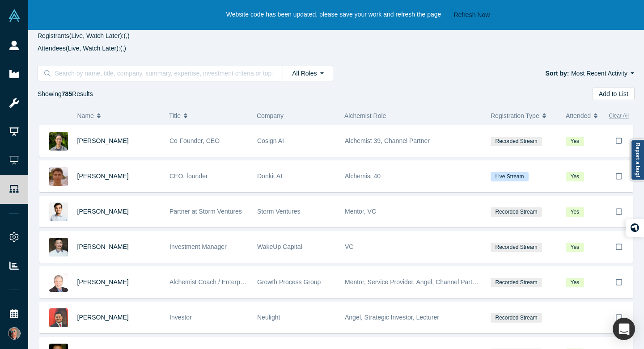 Image resolution: width=644 pixels, height=349 pixels. What do you see at coordinates (289, 282) in the screenshot?
I see `span: Growth Process Group` at bounding box center [289, 282].